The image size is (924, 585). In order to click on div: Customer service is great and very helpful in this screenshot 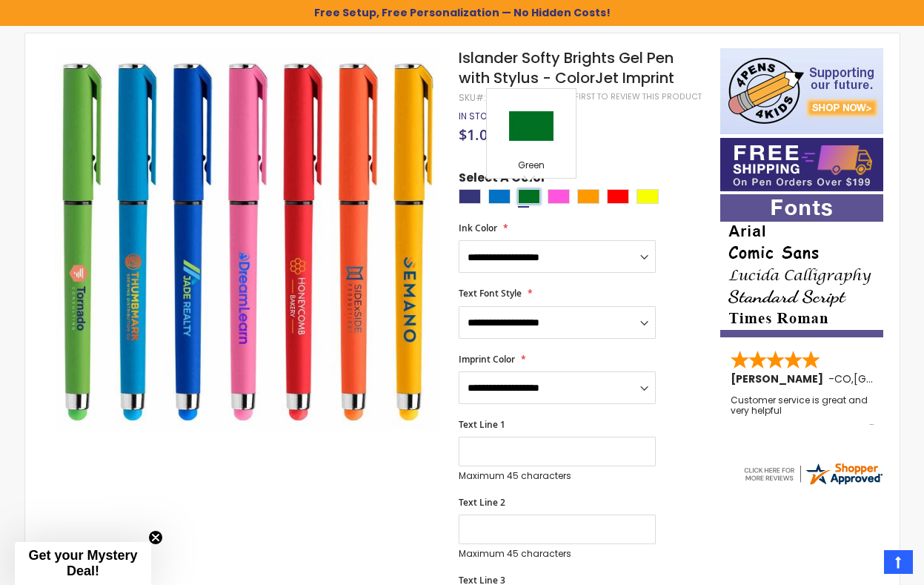, I will do `click(803, 411)`.